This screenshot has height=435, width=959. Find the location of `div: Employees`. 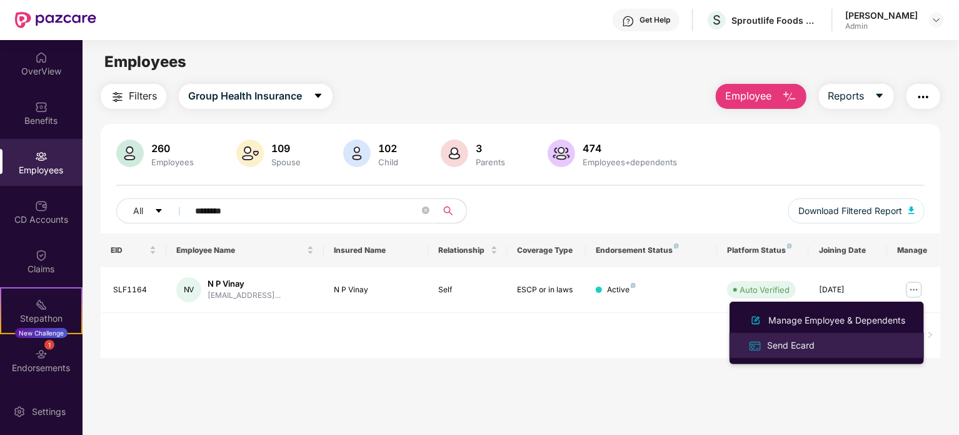

div: Employees is located at coordinates (173, 162).